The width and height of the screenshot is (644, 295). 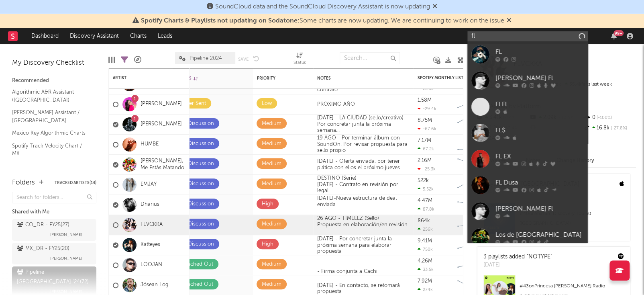 What do you see at coordinates (150, 144) in the screenshot?
I see `a: HUMBE` at bounding box center [150, 144].